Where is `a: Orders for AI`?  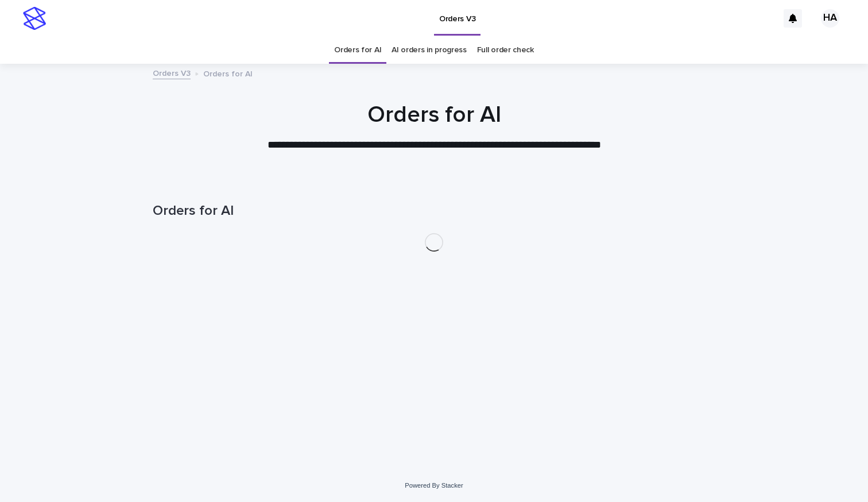 a: Orders for AI is located at coordinates (358, 50).